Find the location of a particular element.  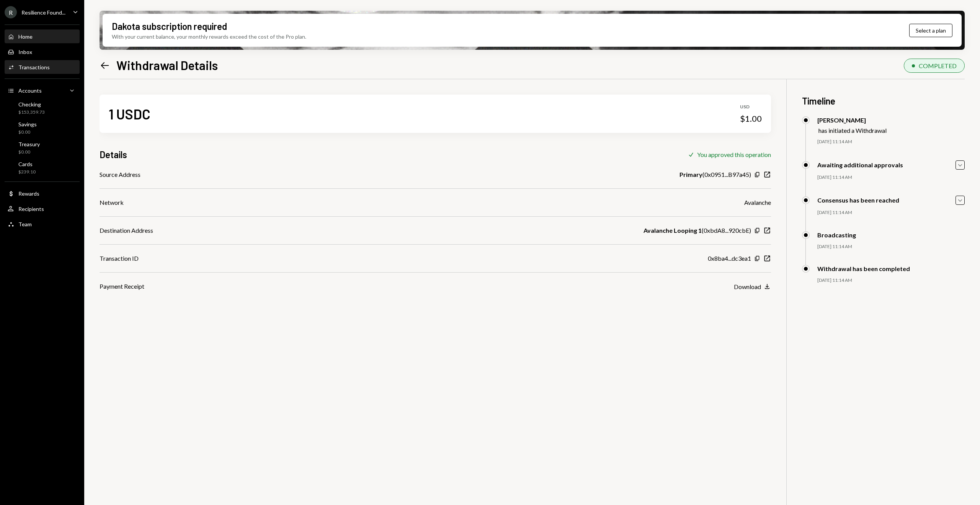

div: With your current balance, your monthly rewards exceed the cost of the Pro plan. is located at coordinates (209, 36).